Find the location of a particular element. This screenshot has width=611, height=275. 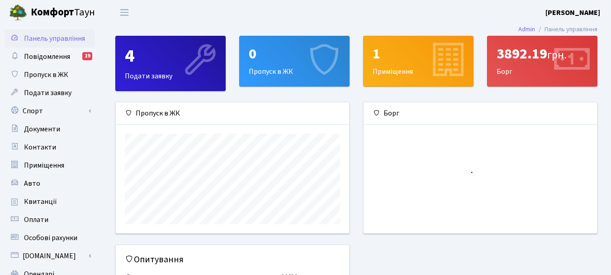

a: Панель управління is located at coordinates (50, 38).